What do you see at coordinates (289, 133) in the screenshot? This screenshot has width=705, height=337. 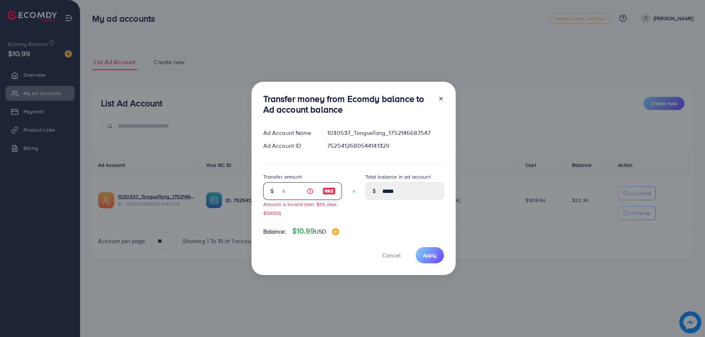 I see `div: Ad Account Name` at bounding box center [289, 133].